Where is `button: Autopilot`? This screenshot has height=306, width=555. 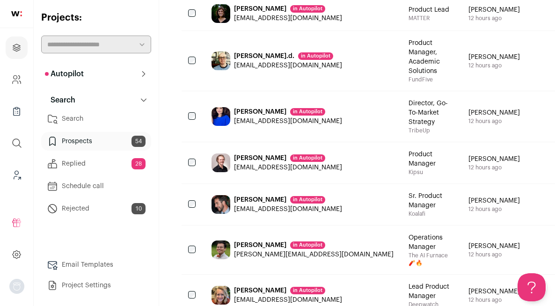
button: Autopilot is located at coordinates (96, 74).